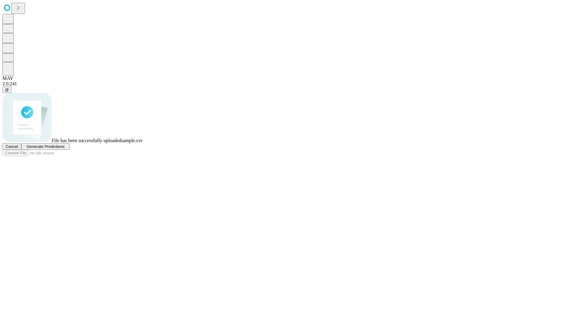 This screenshot has width=583, height=328. I want to click on span: Cancel, so click(12, 146).